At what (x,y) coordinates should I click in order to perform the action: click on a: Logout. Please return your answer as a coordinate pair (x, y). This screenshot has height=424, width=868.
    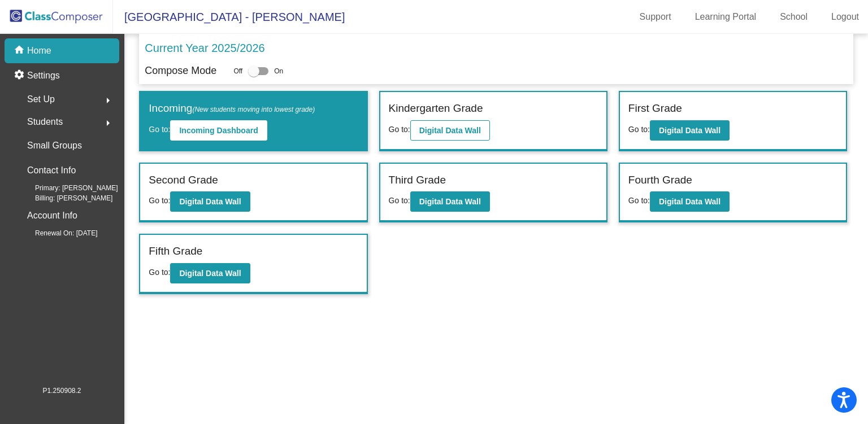
    Looking at the image, I should click on (845, 17).